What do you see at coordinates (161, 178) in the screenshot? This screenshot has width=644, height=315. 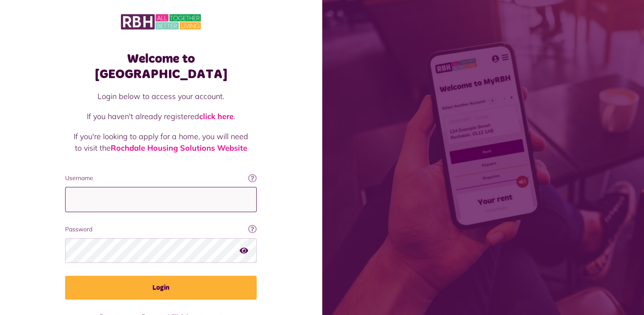 I see `label: Username` at bounding box center [161, 178].